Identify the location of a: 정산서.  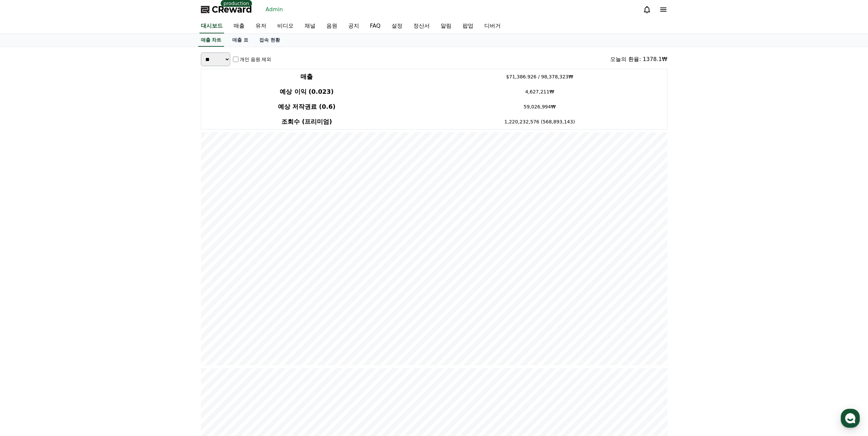
(422, 26).